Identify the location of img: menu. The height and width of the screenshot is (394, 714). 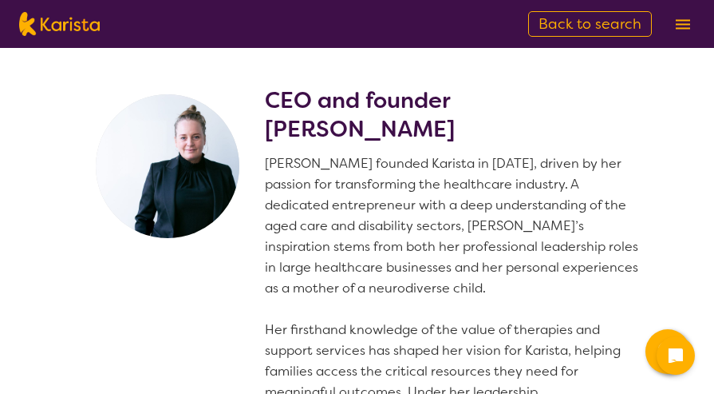
(683, 24).